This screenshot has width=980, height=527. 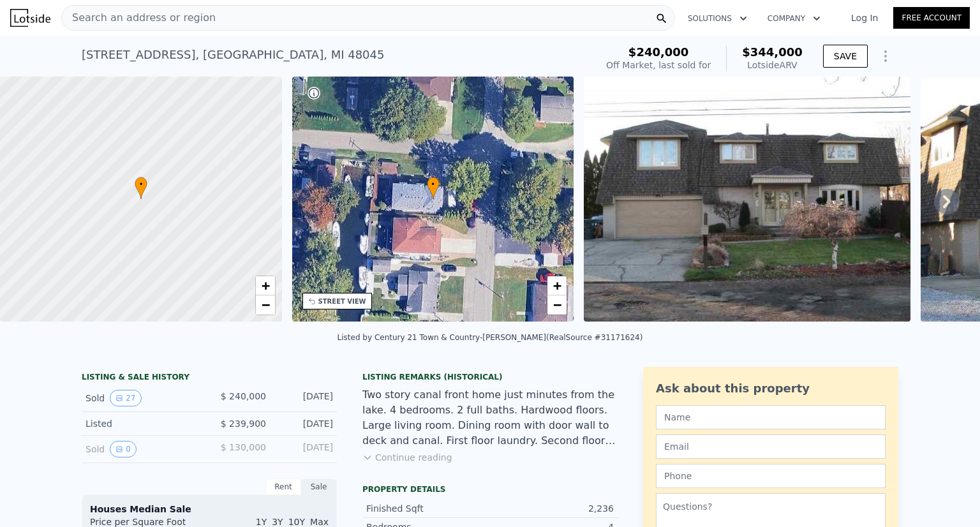 I want to click on div: Sale, so click(x=319, y=487).